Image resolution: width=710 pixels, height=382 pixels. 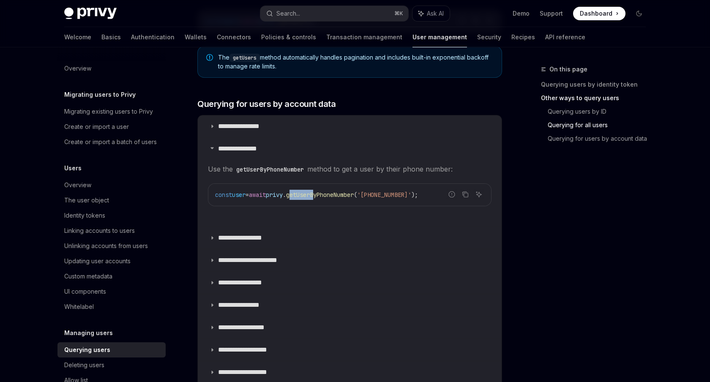 What do you see at coordinates (112, 276) in the screenshot?
I see `a: Custom metadata` at bounding box center [112, 276].